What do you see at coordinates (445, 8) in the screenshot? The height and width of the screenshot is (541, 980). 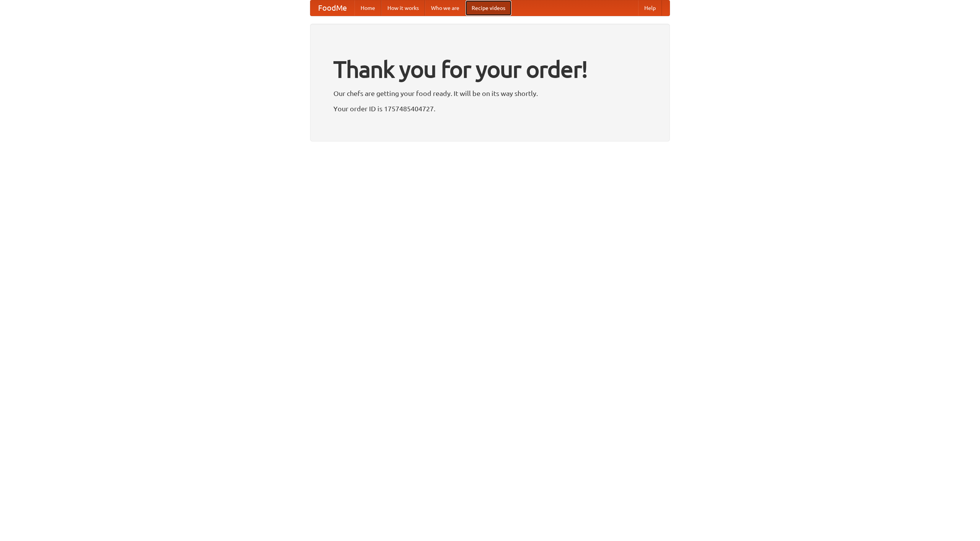 I see `a: Who we are` at bounding box center [445, 8].